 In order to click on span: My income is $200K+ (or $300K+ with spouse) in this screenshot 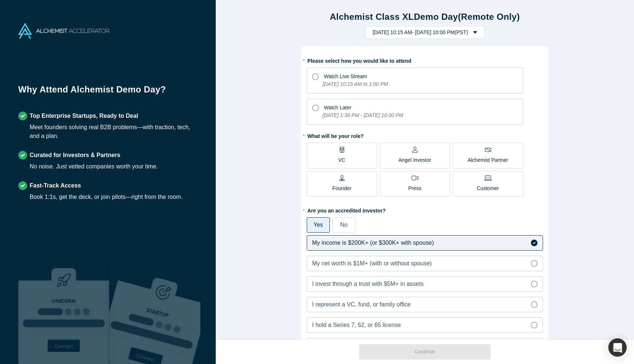, I will do `click(373, 243)`.